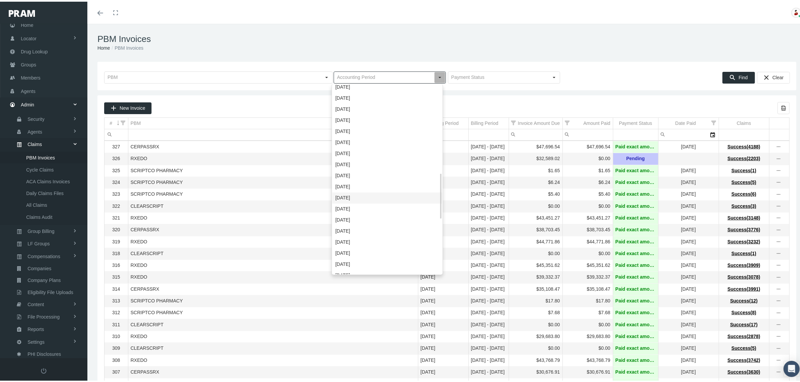 The width and height of the screenshot is (800, 382). I want to click on div: Data grid toolbar, so click(447, 106).